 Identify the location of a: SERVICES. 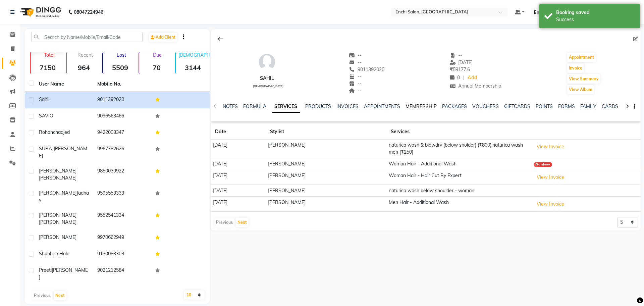
(286, 107).